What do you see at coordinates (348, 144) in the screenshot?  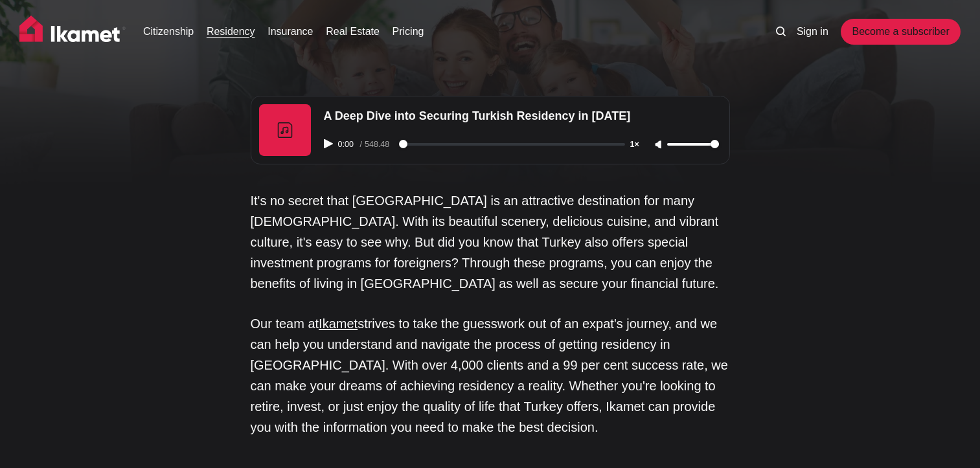 I see `span: 0:00` at bounding box center [348, 144].